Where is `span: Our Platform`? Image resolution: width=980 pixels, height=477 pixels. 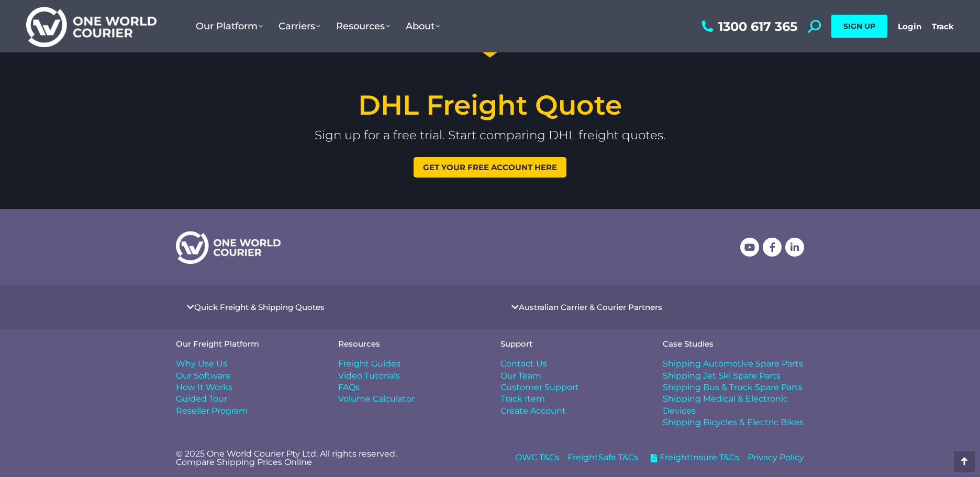
span: Our Platform is located at coordinates (229, 26).